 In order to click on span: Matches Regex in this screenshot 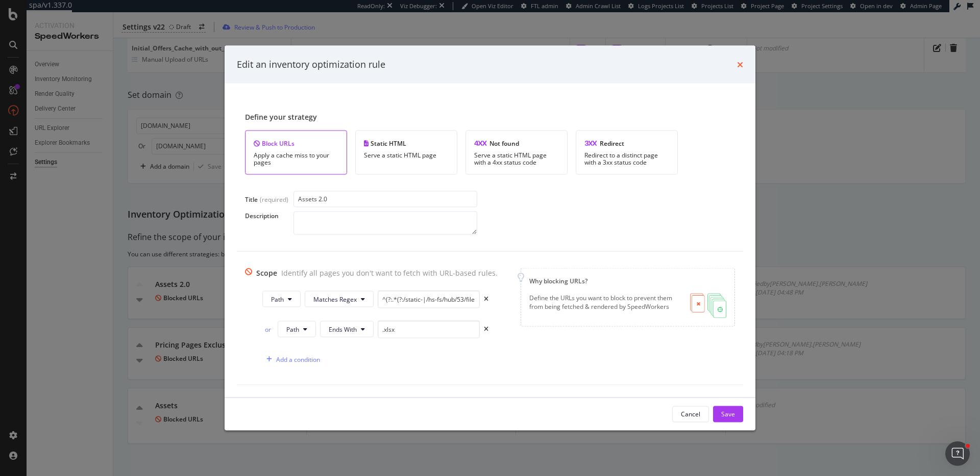, I will do `click(335, 299)`.